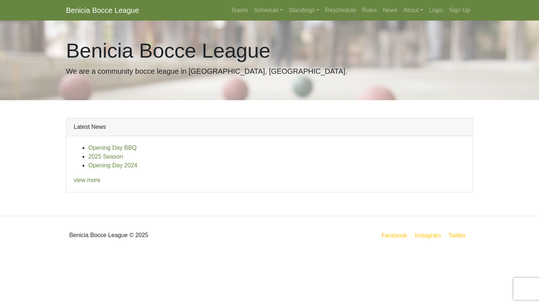  What do you see at coordinates (428, 235) in the screenshot?
I see `a: Instagram` at bounding box center [428, 235].